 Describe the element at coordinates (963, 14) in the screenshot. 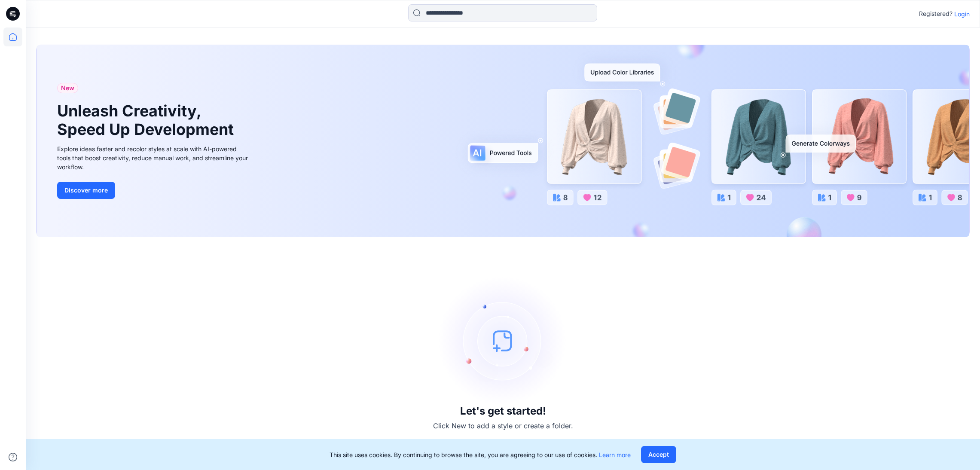

I see `p: Login` at that location.